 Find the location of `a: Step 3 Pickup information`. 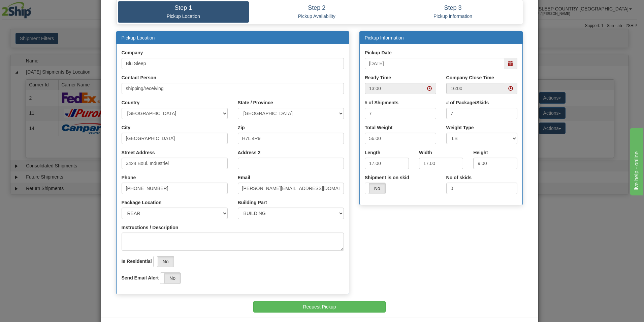

a: Step 3 Pickup information is located at coordinates (453, 12).